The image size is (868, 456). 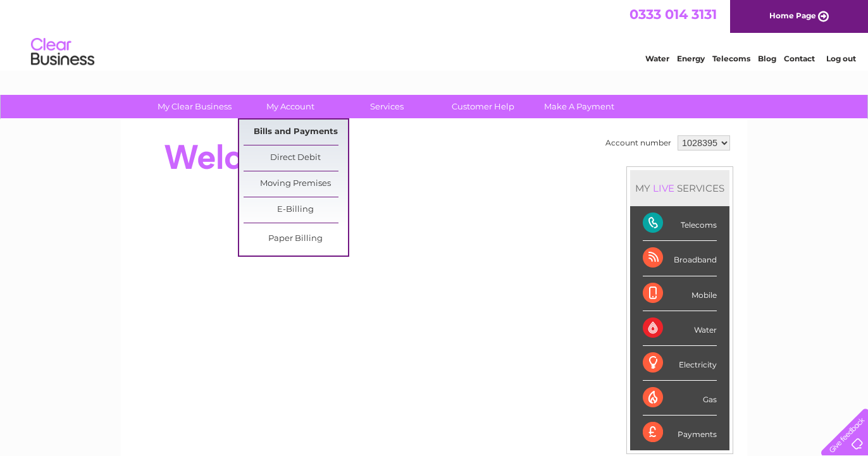 I want to click on a: Customer Help, so click(x=483, y=106).